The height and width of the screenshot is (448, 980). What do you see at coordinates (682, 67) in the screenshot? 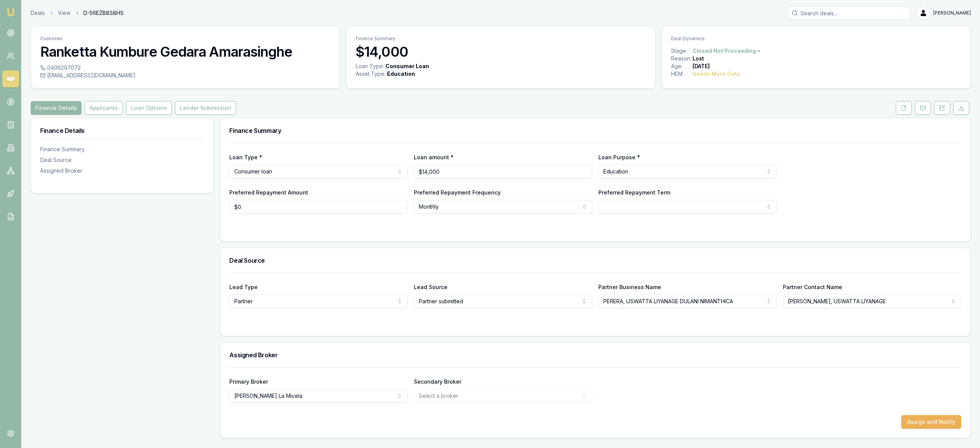
I see `div: Age:` at bounding box center [682, 67].